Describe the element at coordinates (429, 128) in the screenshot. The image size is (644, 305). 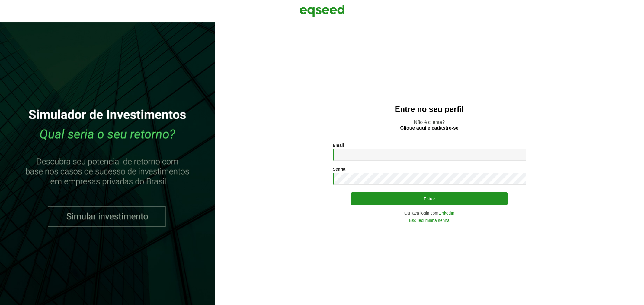
I see `a: Clique aqui e cadastre-se` at that location.